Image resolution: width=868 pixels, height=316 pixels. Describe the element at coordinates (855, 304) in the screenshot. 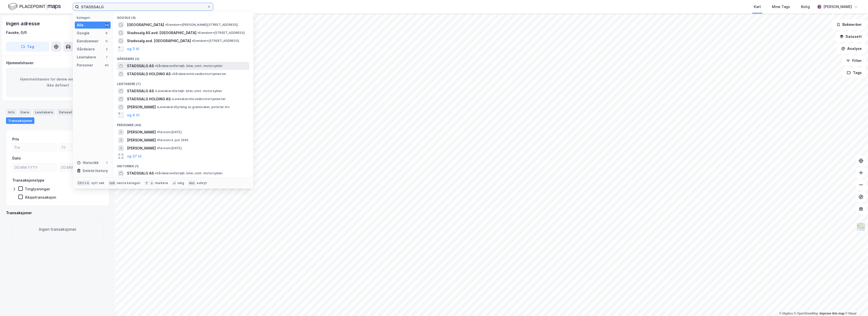

I see `div: Chat Widget` at that location.